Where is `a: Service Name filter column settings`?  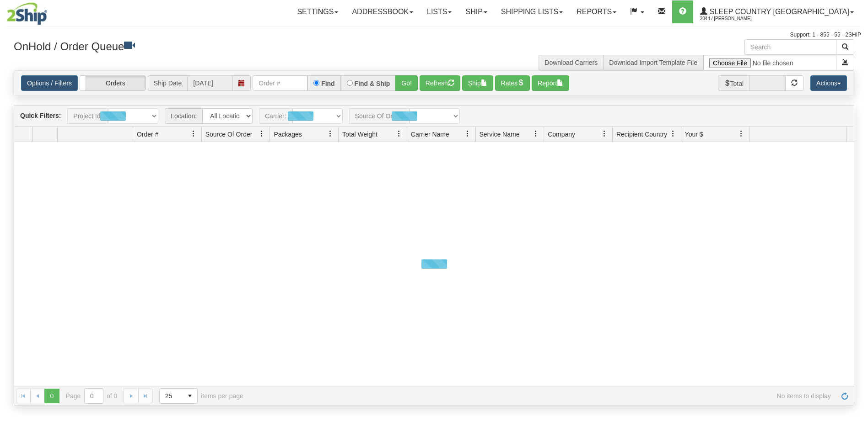
a: Service Name filter column settings is located at coordinates (536, 134).